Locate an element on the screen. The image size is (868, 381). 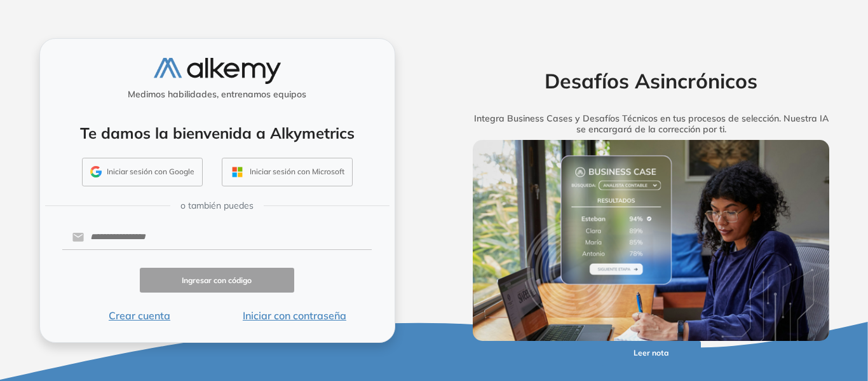
span: o también puedes is located at coordinates (217, 205).